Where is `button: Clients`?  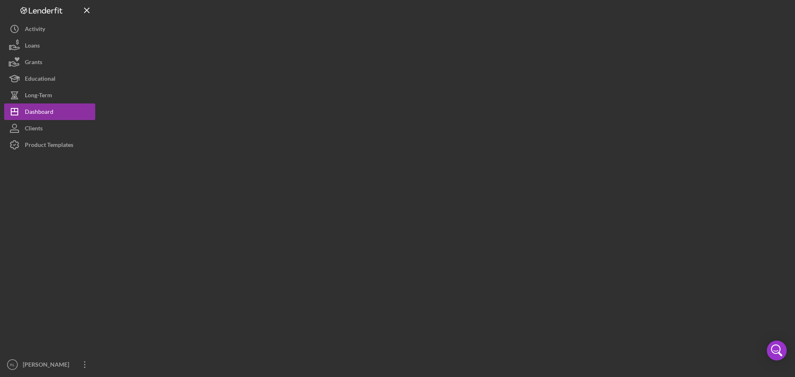
button: Clients is located at coordinates (50, 128).